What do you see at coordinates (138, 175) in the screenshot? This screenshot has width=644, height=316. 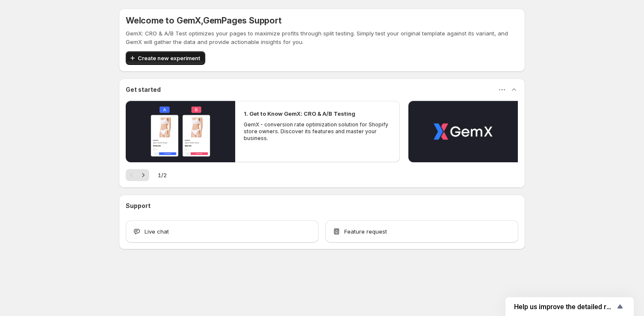 I see `nav: Pagination` at bounding box center [138, 175].